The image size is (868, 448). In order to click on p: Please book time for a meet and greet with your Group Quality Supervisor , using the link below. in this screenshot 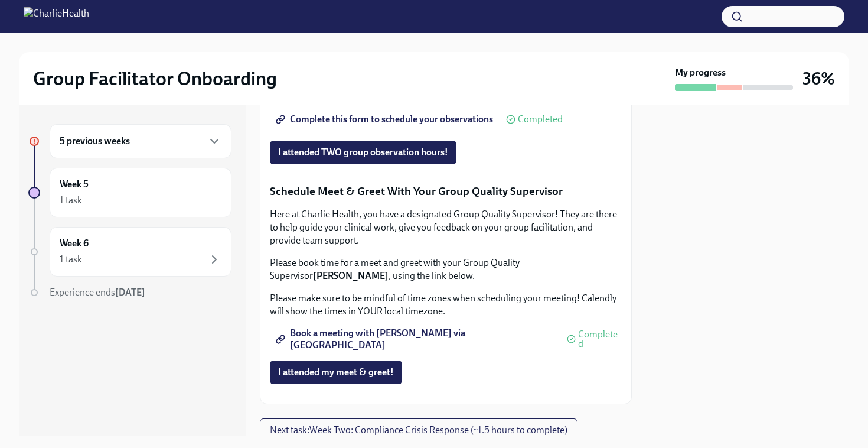, I will do `click(446, 270)`.